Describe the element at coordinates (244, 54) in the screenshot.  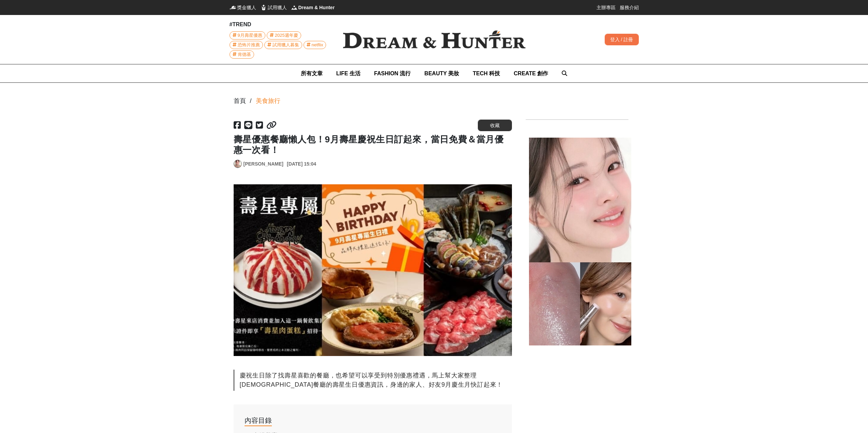
I see `span: 肯德基` at that location.